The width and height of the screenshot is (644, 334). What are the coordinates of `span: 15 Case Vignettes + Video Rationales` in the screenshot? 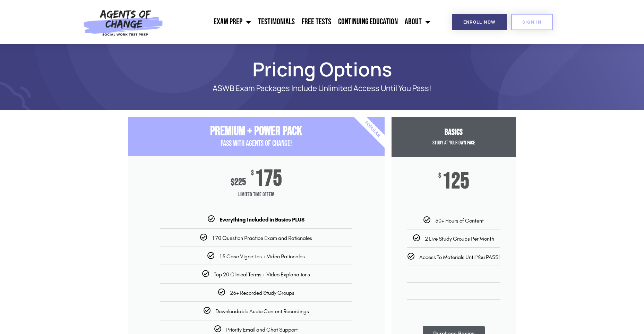 It's located at (262, 256).